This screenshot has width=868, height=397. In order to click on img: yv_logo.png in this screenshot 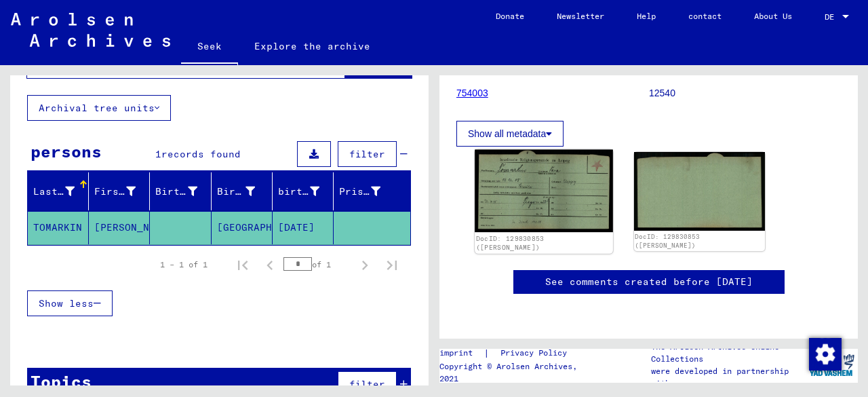, I will do `click(832, 365)`.